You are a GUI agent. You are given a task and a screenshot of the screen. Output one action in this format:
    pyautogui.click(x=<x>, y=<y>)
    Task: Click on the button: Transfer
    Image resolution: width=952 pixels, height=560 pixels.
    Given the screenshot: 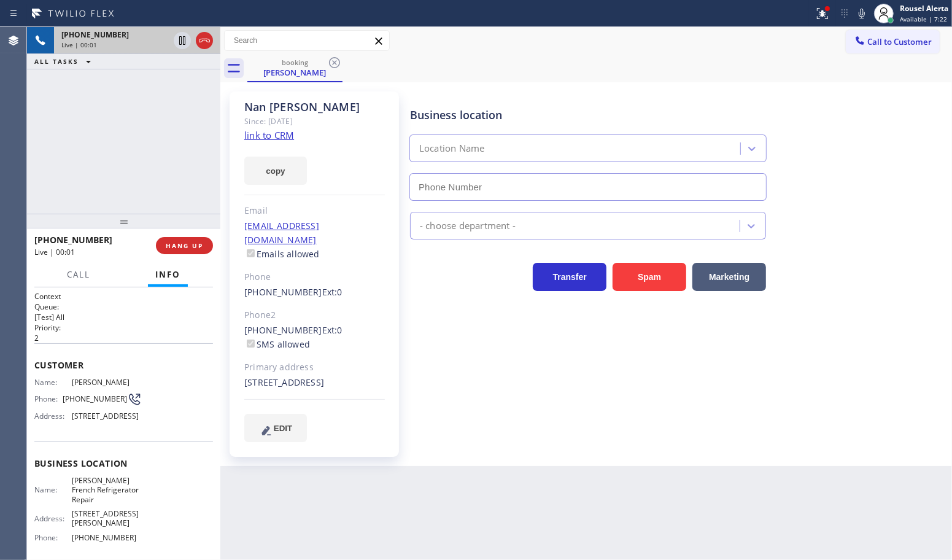 What is the action you would take?
    pyautogui.click(x=570, y=277)
    